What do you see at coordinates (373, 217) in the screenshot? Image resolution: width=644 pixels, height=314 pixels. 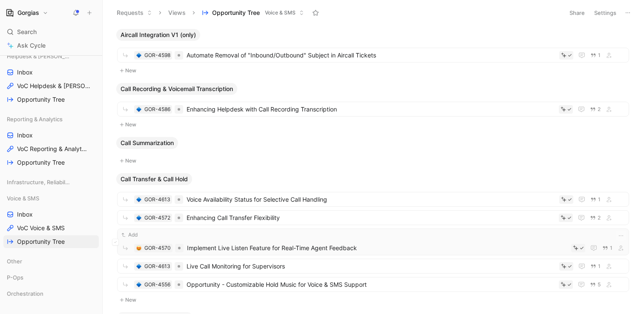 I see `a: 🔷GOR-4572Enhancing Call Transfer Flexibility2` at bounding box center [373, 217].